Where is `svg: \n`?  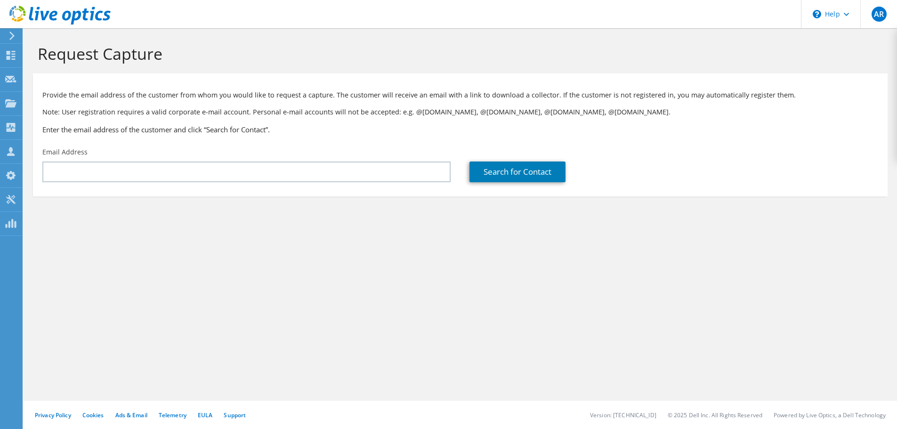 svg: \n is located at coordinates (817, 14).